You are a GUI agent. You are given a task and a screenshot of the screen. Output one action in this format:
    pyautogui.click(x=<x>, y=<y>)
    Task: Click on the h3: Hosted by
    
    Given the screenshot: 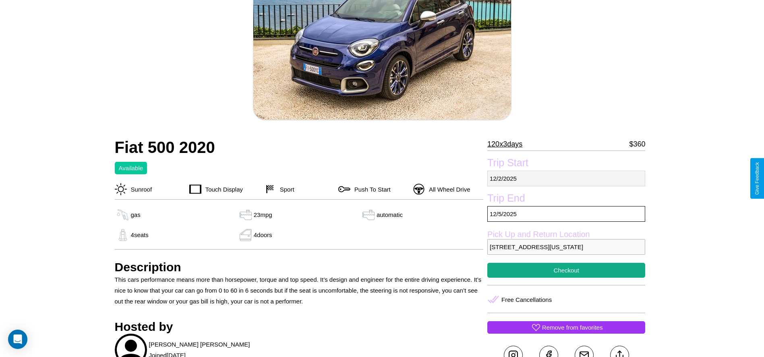 What is the action you would take?
    pyautogui.click(x=299, y=327)
    